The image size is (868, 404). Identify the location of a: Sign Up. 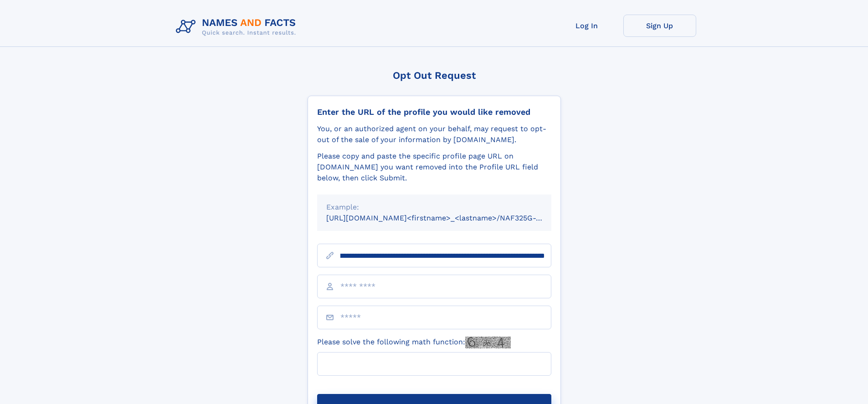
(660, 26).